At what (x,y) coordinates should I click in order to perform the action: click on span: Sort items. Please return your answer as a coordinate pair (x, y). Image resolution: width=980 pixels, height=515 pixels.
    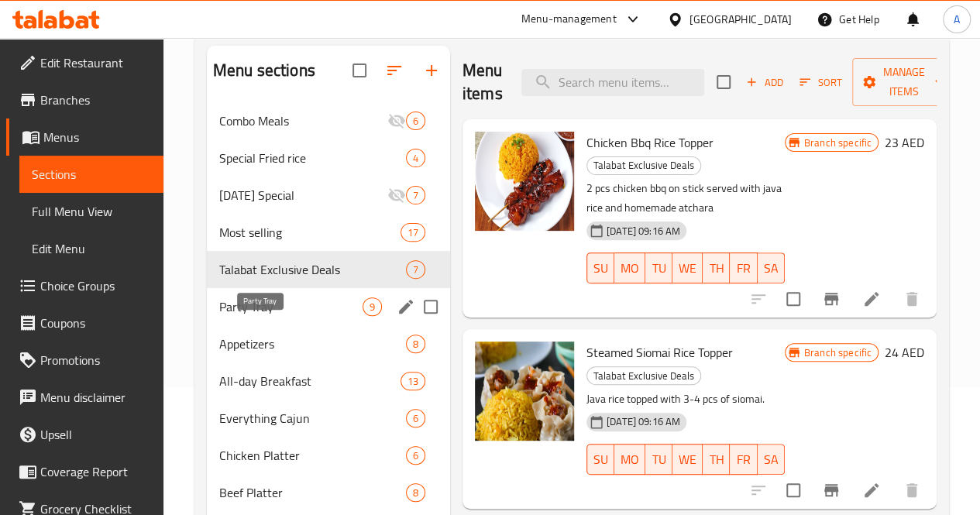
    Looking at the image, I should click on (820, 82).